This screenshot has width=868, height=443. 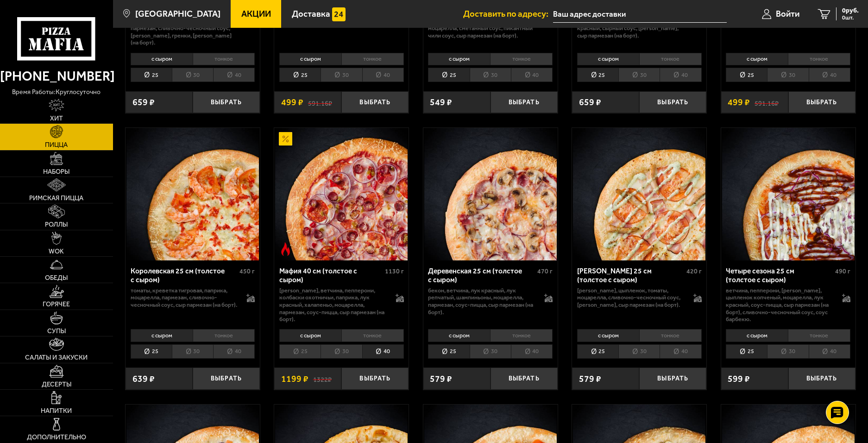 I want to click on span: 420 г, so click(x=693, y=271).